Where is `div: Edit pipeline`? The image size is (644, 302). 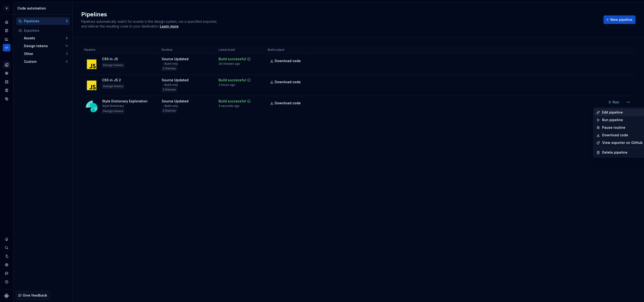
div: Edit pipeline is located at coordinates (622, 112).